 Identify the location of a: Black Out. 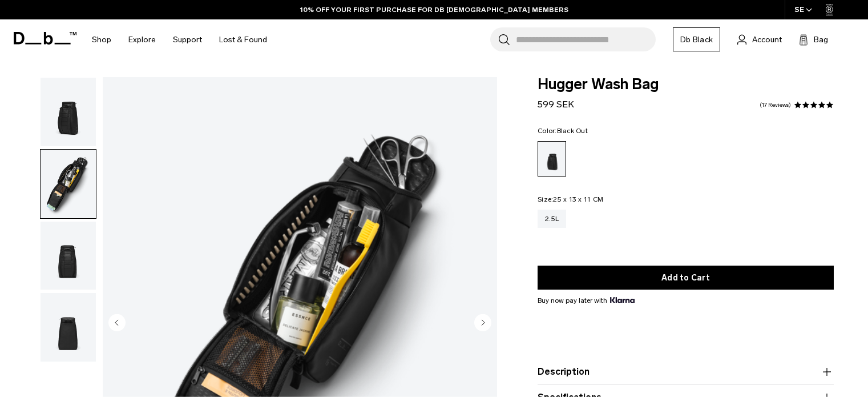
(552, 158).